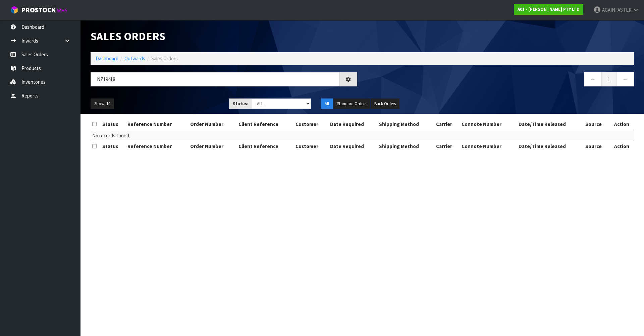 The image size is (644, 336). What do you see at coordinates (102, 104) in the screenshot?
I see `button: Show: 10` at bounding box center [102, 104].